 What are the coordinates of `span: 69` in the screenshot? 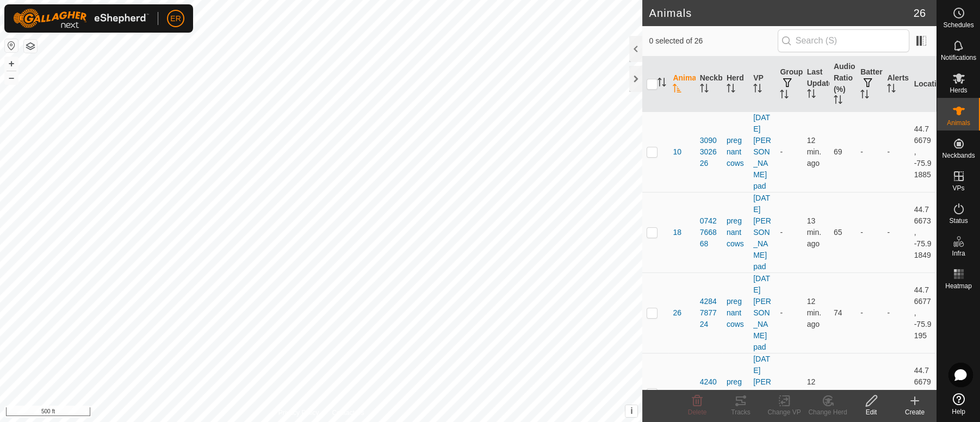 It's located at (838, 152).